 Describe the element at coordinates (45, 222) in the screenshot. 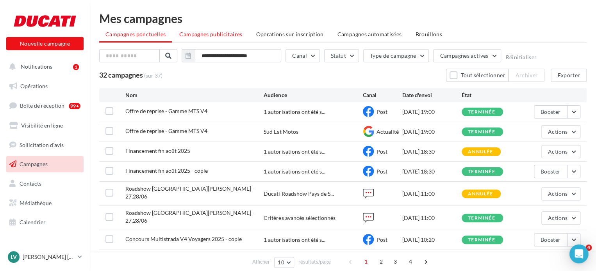

I see `a: Calendrier` at that location.